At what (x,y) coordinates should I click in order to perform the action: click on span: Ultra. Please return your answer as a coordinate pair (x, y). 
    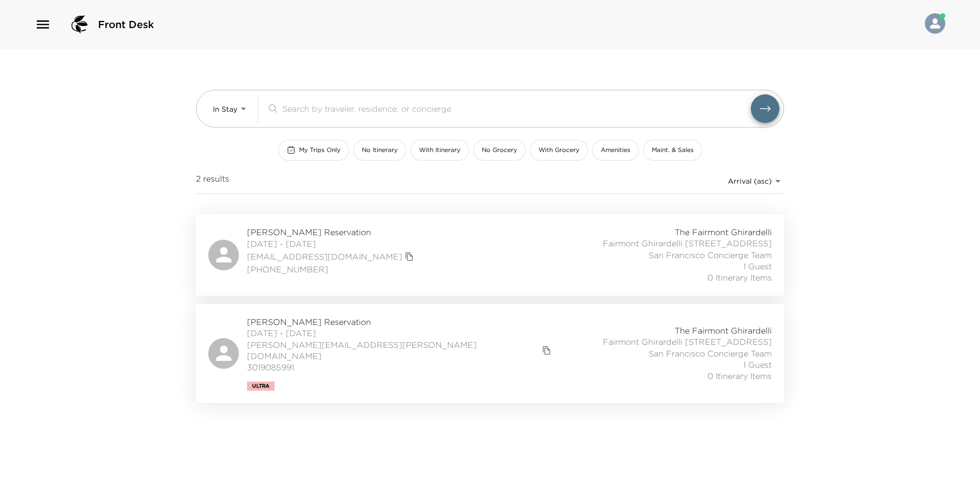
    Looking at the image, I should click on (261, 387).